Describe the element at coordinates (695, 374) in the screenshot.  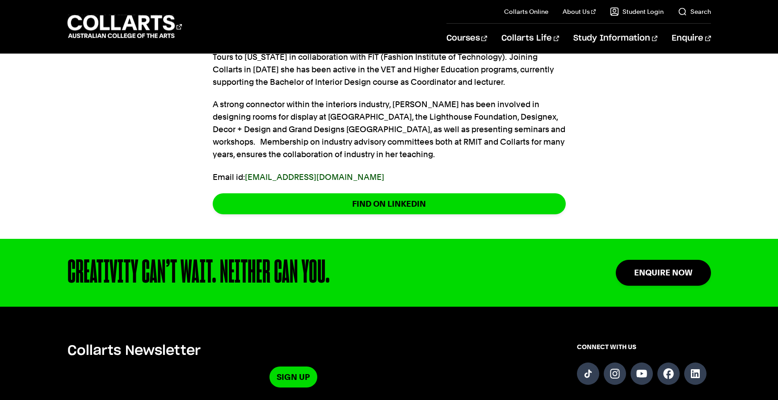
I see `a: Follow us on LinkedIn` at that location.